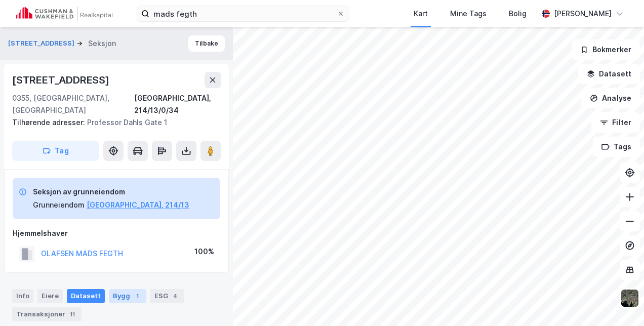 Image resolution: width=644 pixels, height=326 pixels. What do you see at coordinates (127, 296) in the screenshot?
I see `div: Bygg` at bounding box center [127, 296].